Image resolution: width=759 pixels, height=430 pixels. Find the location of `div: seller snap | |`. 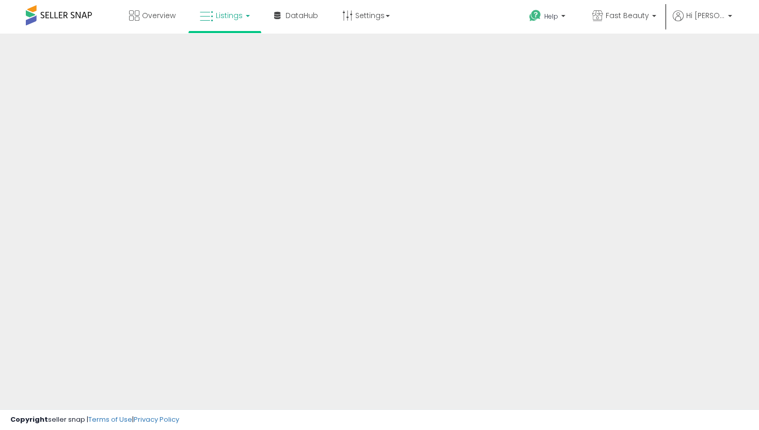

div: seller snap | | is located at coordinates (95, 419).